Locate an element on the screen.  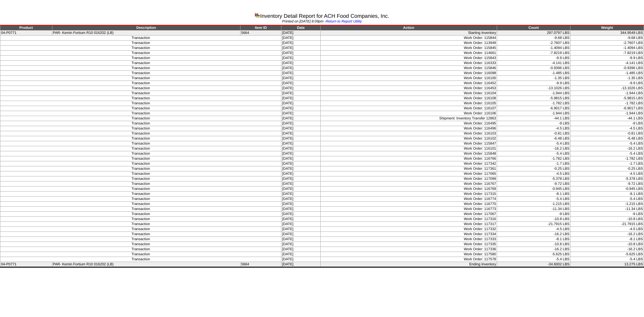
td: Work Order: 116106 is located at coordinates (408, 113).